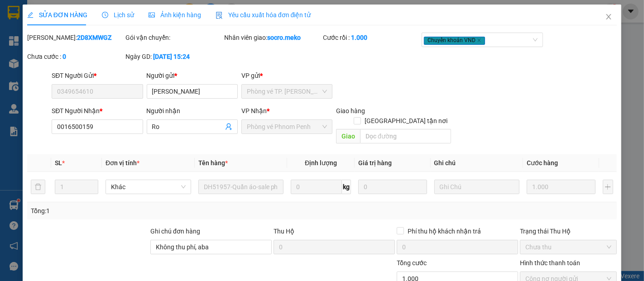 The width and height of the screenshot is (644, 281). I want to click on span: Khác, so click(148, 187).